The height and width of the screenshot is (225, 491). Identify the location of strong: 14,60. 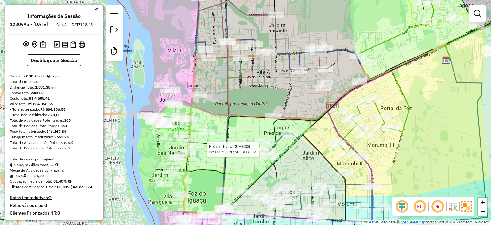
(39, 175).